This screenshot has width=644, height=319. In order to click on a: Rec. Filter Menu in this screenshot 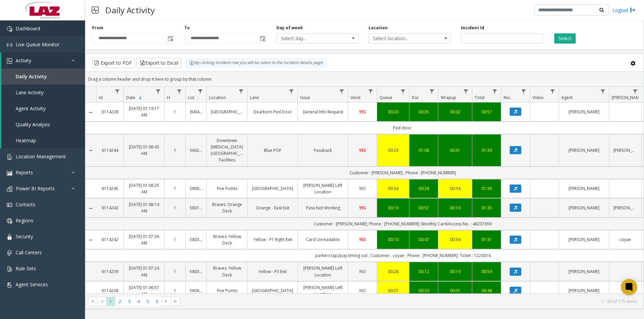, I will do `click(524, 91)`.